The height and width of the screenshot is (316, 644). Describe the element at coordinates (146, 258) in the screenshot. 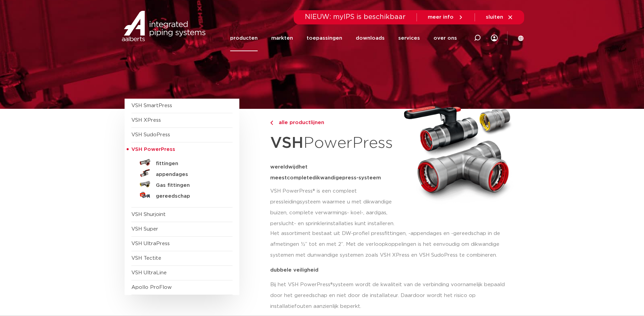

I see `span: VSH Tectite` at that location.